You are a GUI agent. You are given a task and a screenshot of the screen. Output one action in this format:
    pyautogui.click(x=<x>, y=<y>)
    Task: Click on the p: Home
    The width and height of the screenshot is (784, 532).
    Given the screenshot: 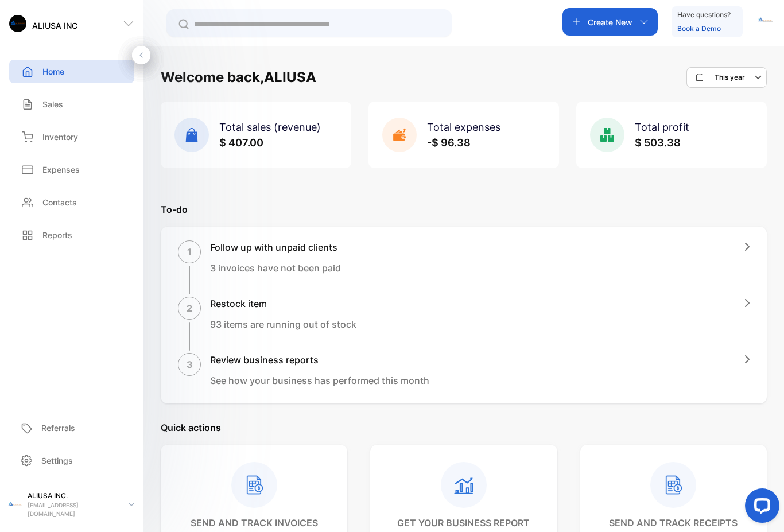 What is the action you would take?
    pyautogui.click(x=54, y=71)
    